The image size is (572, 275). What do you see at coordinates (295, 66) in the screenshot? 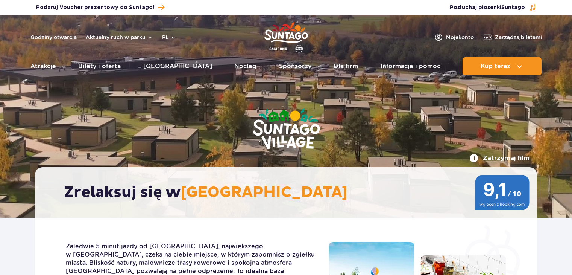
I see `a: Sponsorzy` at bounding box center [295, 66].